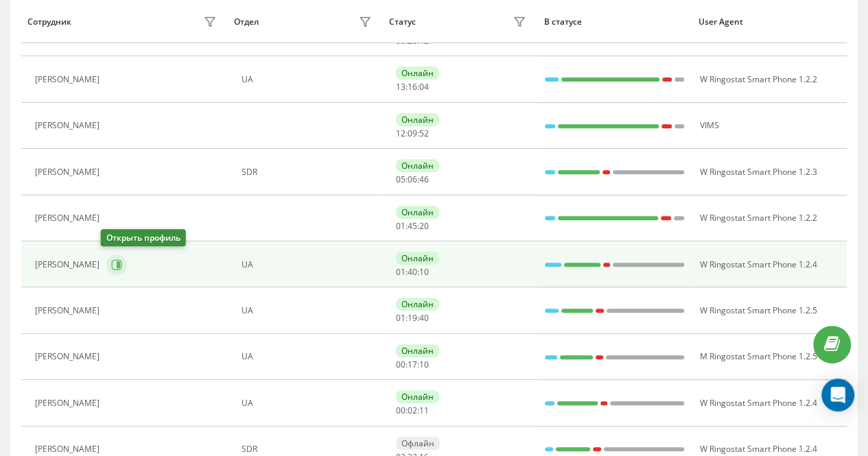 The height and width of the screenshot is (456, 868). Describe the element at coordinates (418, 443) in the screenshot. I see `div: Офлайн` at that location.